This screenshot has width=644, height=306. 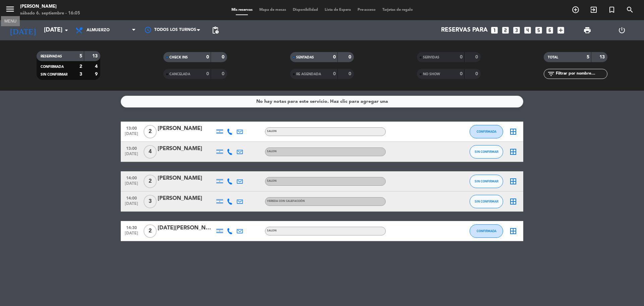 What do you see at coordinates (611, 10) in the screenshot?
I see `i: turned_in_not` at bounding box center [611, 10].